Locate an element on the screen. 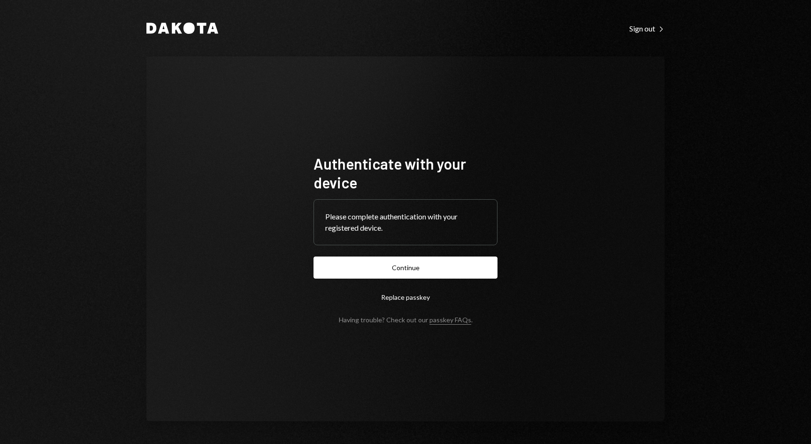 This screenshot has width=811, height=444. a: Sign out is located at coordinates (647, 28).